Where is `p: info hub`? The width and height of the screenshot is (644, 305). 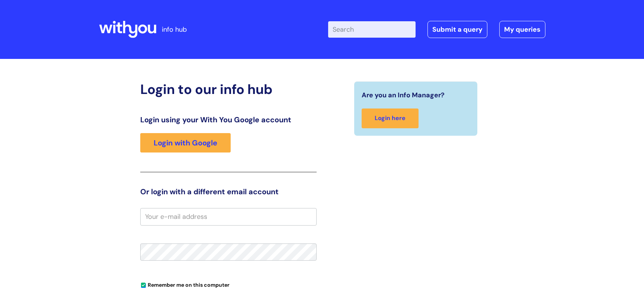 p: info hub is located at coordinates (174, 30).